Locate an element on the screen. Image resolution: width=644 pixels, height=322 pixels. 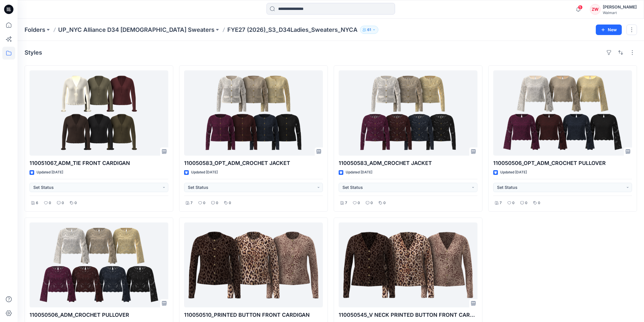
p: 110050510_PRINTED BUTTON FRONT CARDIGAN is located at coordinates (253, 315).